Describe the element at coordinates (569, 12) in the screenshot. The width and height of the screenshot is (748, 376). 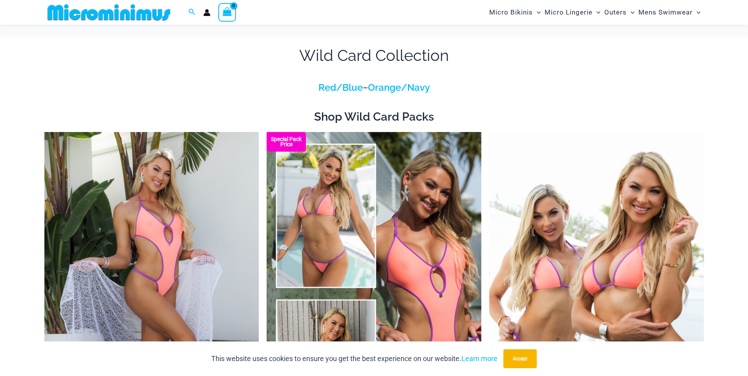
I see `span: Micro Lingerie` at that location.